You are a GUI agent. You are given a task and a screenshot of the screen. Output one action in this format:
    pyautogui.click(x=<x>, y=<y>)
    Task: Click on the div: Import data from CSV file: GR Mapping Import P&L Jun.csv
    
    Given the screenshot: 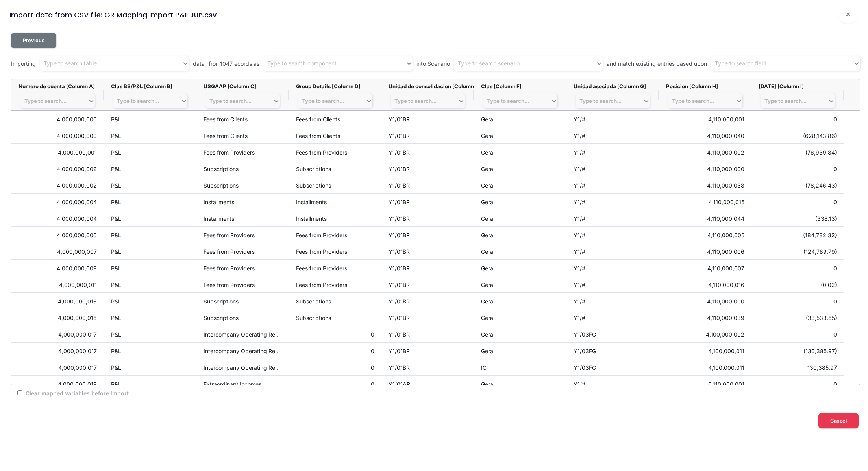 What is the action you would take?
    pyautogui.click(x=113, y=15)
    